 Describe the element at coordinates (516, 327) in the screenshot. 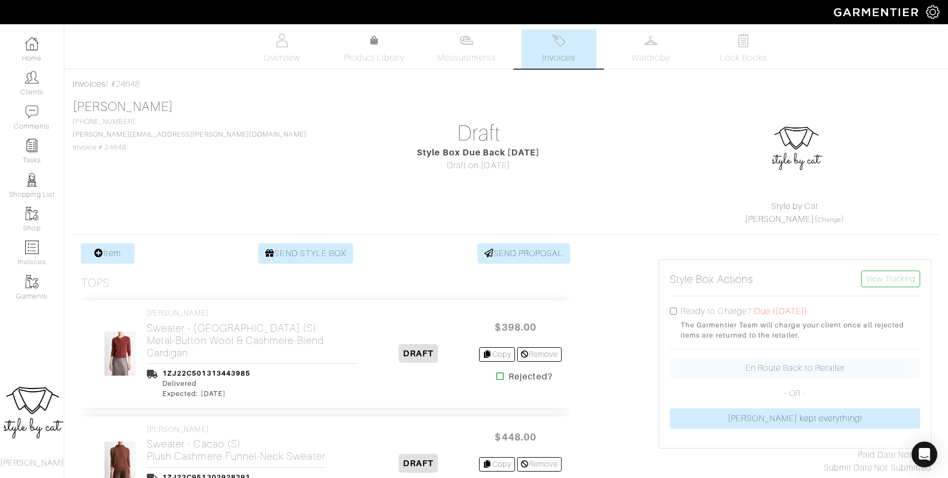

I see `span: $398.00` at that location.